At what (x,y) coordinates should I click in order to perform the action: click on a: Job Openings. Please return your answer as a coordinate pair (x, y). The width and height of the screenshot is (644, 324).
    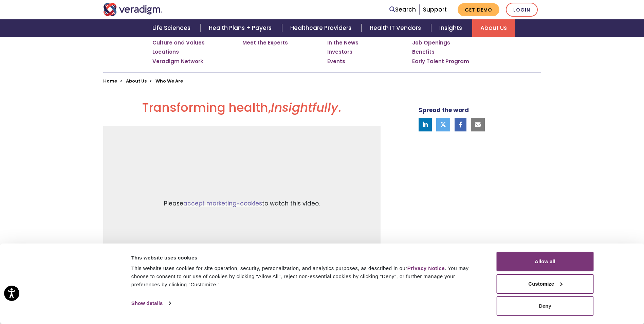
    Looking at the image, I should click on (431, 43).